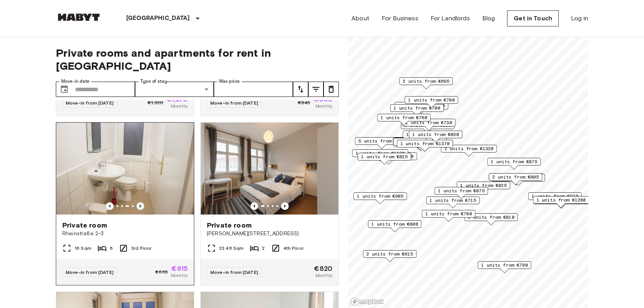 The width and height of the screenshot is (644, 308). What do you see at coordinates (304, 103) in the screenshot?
I see `span: €845` at bounding box center [304, 103].